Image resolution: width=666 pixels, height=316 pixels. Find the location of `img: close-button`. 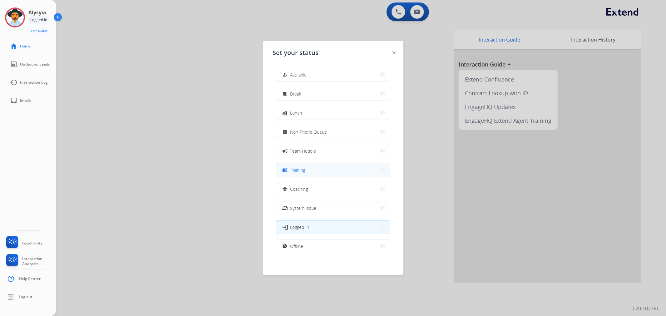

img: close-button is located at coordinates (394, 53).